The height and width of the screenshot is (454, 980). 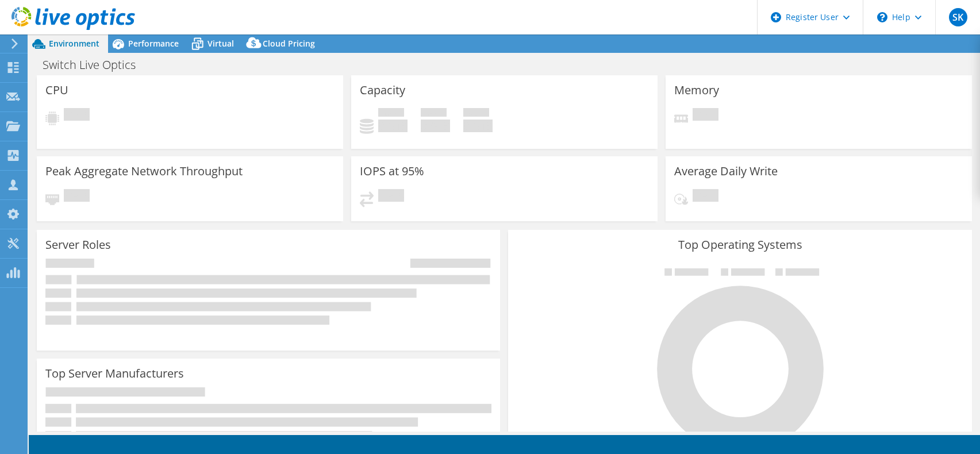 What do you see at coordinates (882, 17) in the screenshot?
I see `svg: \n` at bounding box center [882, 17].